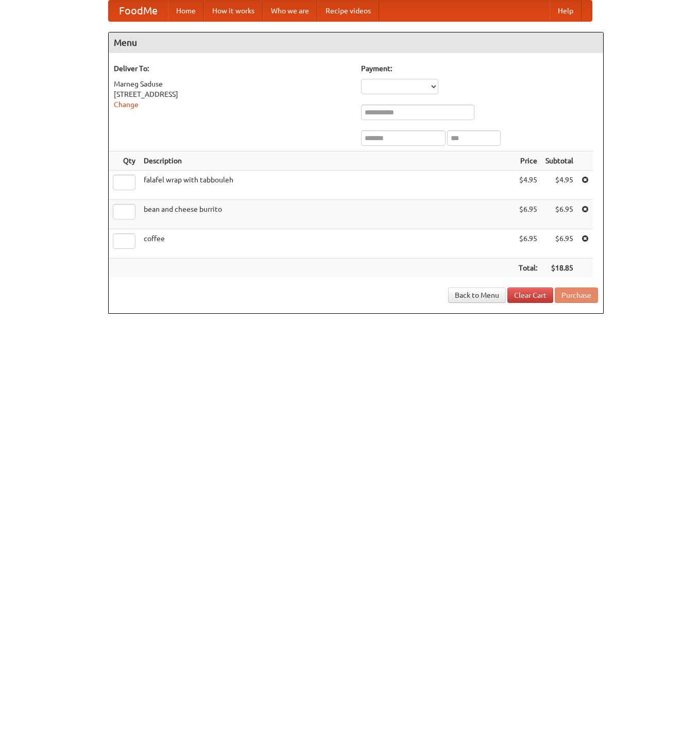 Image resolution: width=700 pixels, height=729 pixels. I want to click on div: Marneg Saduse, so click(232, 84).